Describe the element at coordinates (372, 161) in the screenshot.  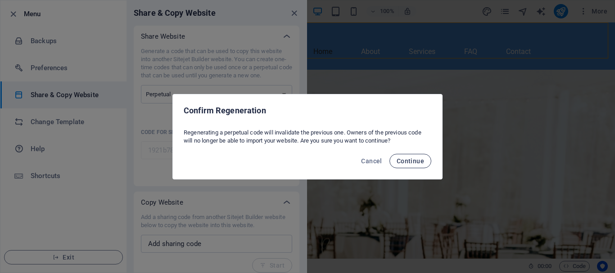
I see `button: Cancel` at that location.